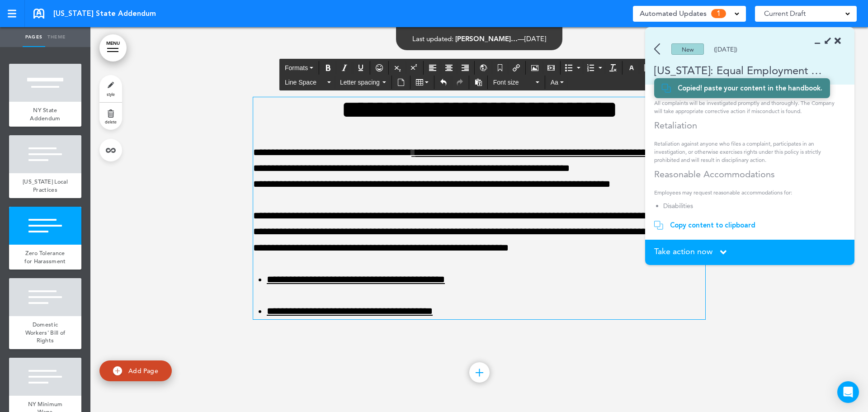 The width and height of the screenshot is (868, 412). Describe the element at coordinates (111, 122) in the screenshot. I see `span: delete` at that location.